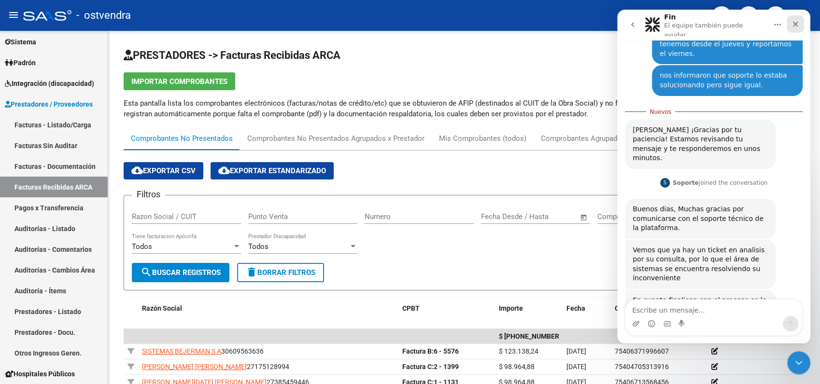 The height and width of the screenshot is (384, 820). Describe the element at coordinates (97, 139) in the screenshot. I see `div: Fin dice…` at that location.